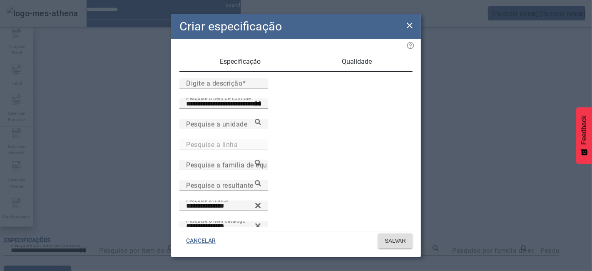  I want to click on button: SALVAR, so click(395, 241).